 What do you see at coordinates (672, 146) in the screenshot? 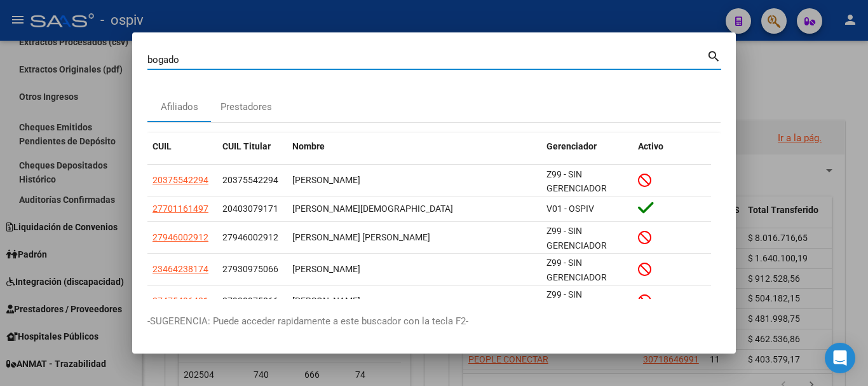
I see `datatable-header-cell: Activo` at bounding box center [672, 146].